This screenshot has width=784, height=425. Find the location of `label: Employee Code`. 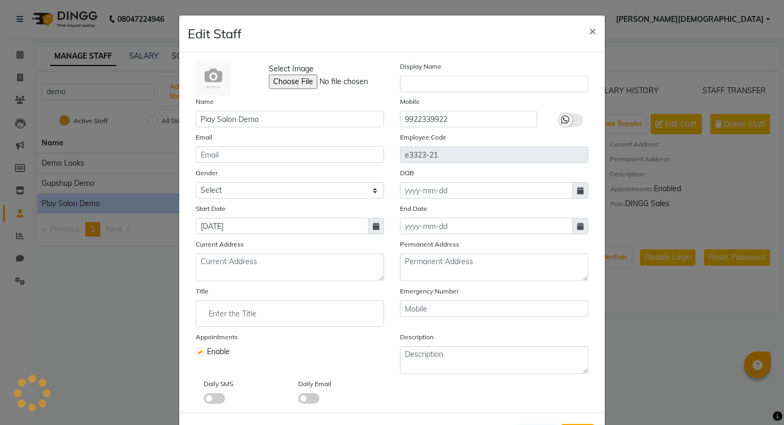

label: Employee Code is located at coordinates (423, 138).